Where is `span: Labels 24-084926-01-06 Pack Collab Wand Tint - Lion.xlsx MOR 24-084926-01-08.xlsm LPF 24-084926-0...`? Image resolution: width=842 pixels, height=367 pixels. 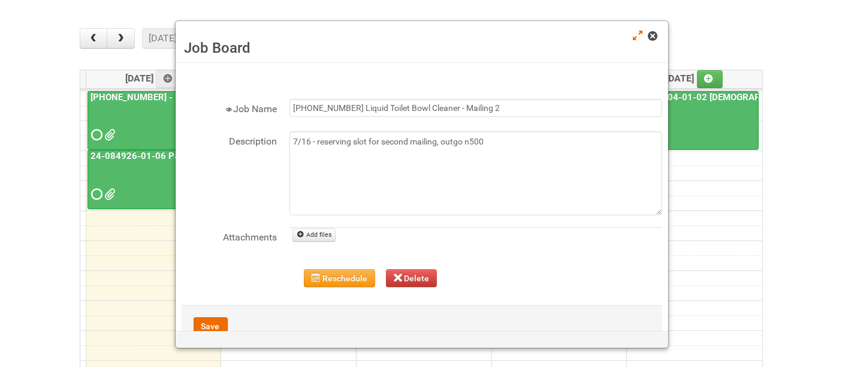 span: Labels 24-084926-01-06 Pack Collab Wand Tint - Lion.xlsx MOR 24-084926-01-08.xlsm LPF 24-084926-0... is located at coordinates (109, 194).